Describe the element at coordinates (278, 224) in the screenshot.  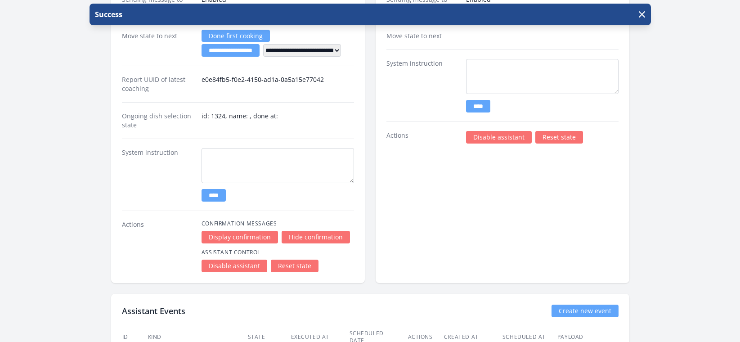
I see `h4: Confirmation Messages` at that location.